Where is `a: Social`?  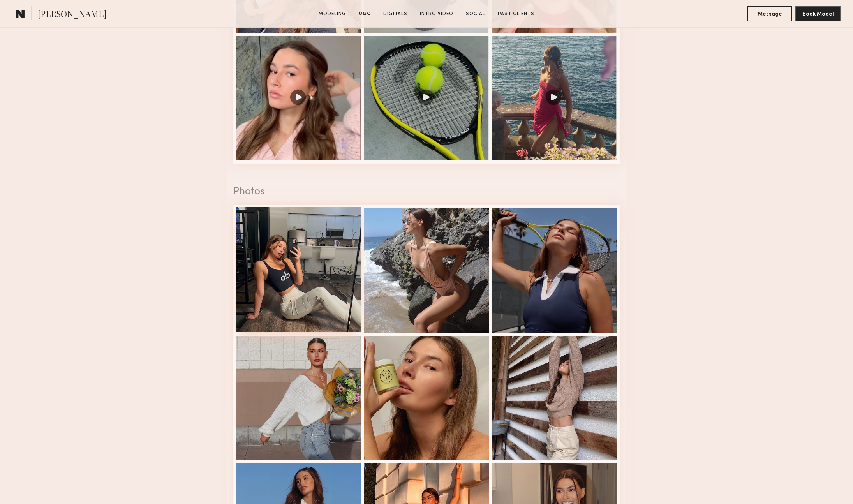 a: Social is located at coordinates (476, 14).